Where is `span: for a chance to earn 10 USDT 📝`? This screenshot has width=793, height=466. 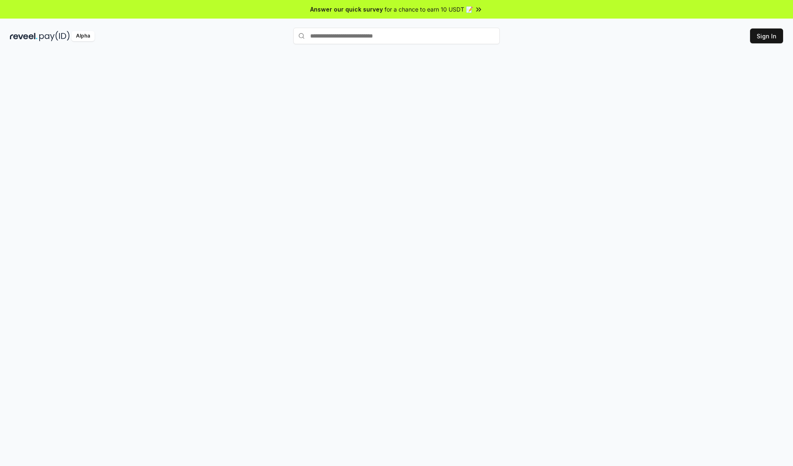 span: for a chance to earn 10 USDT 📝 is located at coordinates (429, 9).